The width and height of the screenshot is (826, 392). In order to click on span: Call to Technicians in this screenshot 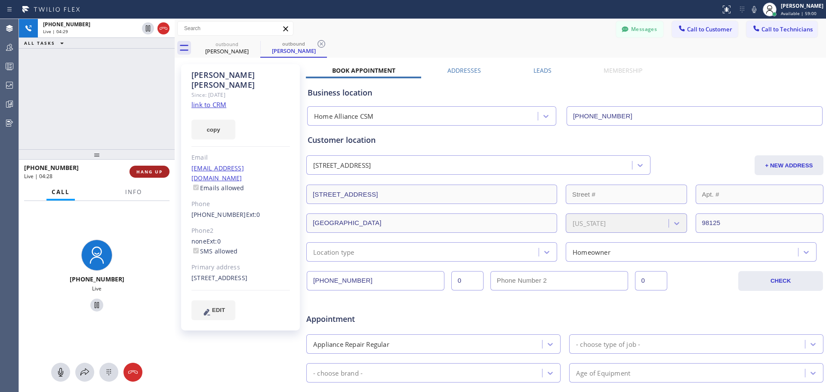, I will do `click(787, 29)`.